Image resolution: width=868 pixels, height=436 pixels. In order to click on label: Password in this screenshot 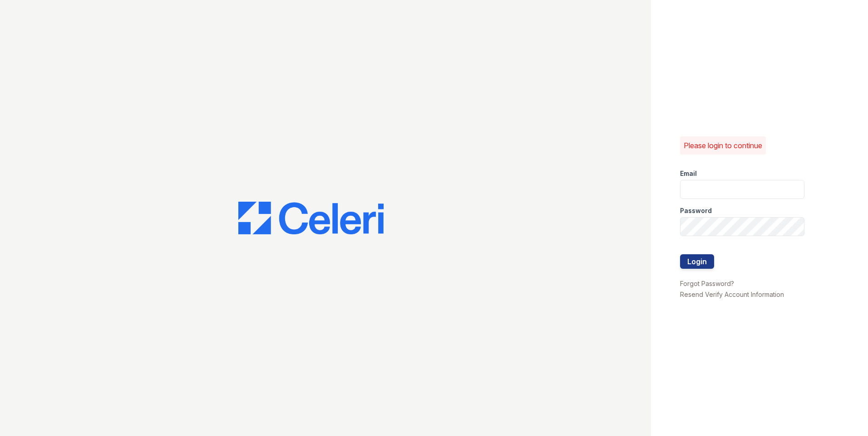, I will do `click(696, 211)`.